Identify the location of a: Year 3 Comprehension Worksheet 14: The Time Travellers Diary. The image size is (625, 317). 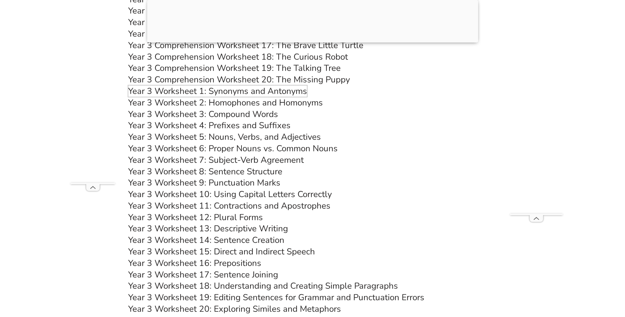
(252, 11).